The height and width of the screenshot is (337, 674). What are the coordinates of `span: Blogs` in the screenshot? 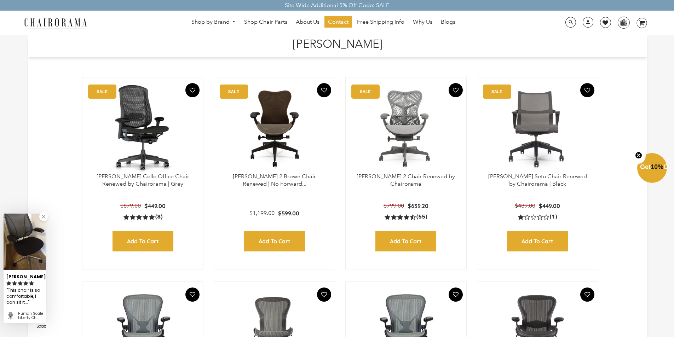 It's located at (448, 22).